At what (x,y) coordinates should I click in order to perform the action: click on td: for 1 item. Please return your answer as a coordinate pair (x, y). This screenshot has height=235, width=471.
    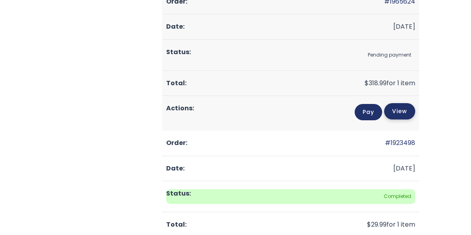
    Looking at the image, I should click on (291, 83).